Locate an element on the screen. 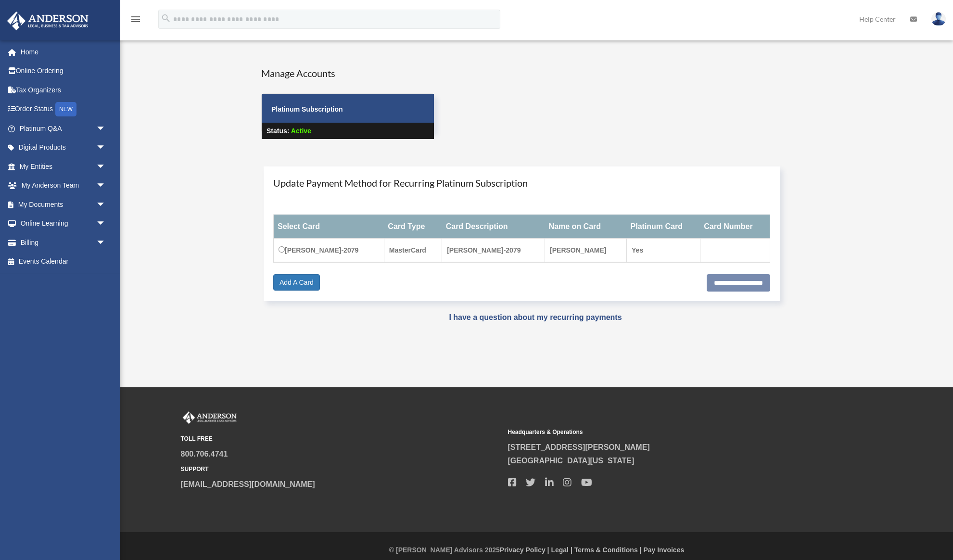 The height and width of the screenshot is (560, 953). a: menu is located at coordinates (136, 21).